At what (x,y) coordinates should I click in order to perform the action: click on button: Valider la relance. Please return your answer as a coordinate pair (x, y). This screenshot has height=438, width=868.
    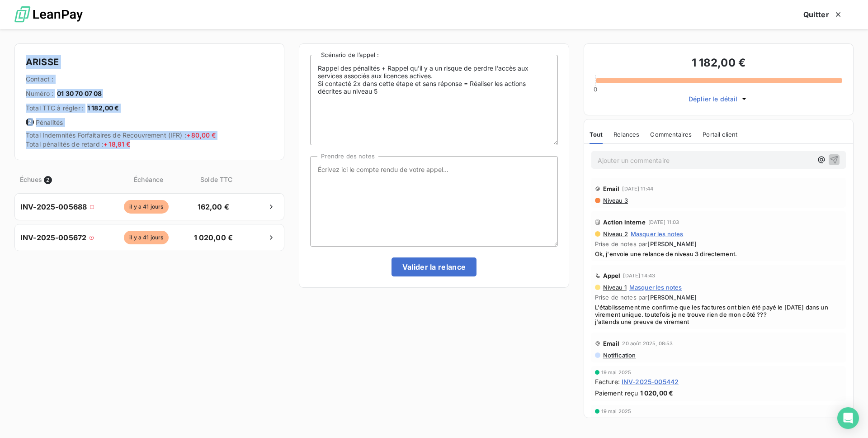
    Looking at the image, I should click on (434, 267).